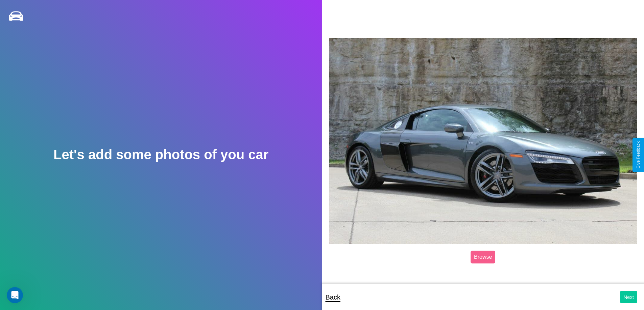 The width and height of the screenshot is (644, 310). What do you see at coordinates (483, 141) in the screenshot?
I see `img: posted` at bounding box center [483, 141].